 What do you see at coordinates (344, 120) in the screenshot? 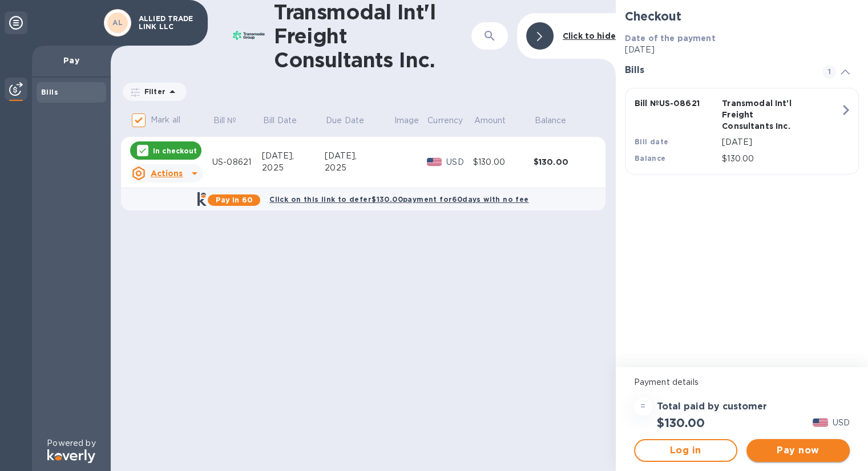
I see `p: Due Date` at bounding box center [344, 120].